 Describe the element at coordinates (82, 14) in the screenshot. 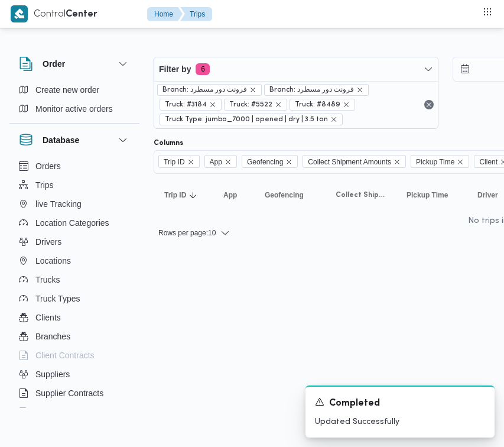

I see `b: Center` at that location.